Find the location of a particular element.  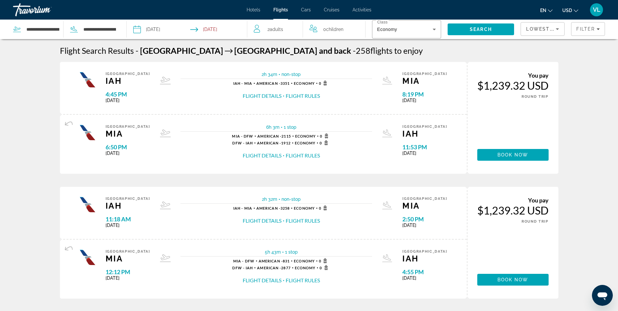

span: 4:45 PM is located at coordinates (128, 94).